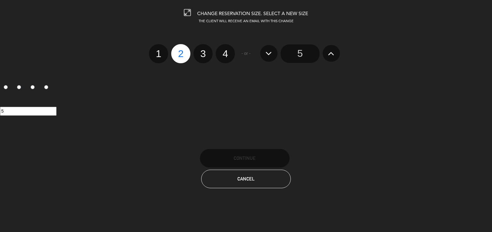 The height and width of the screenshot is (232, 492). Describe the element at coordinates (246, 179) in the screenshot. I see `button: Cancel` at that location.